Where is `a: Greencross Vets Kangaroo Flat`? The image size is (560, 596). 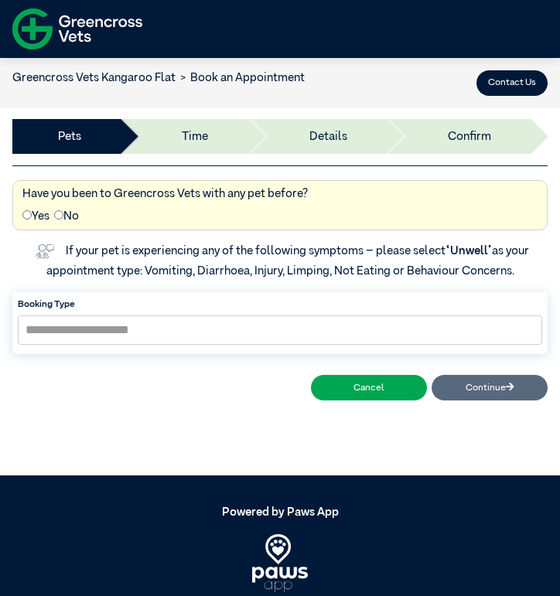 a: Greencross Vets Kangaroo Flat is located at coordinates (94, 77).